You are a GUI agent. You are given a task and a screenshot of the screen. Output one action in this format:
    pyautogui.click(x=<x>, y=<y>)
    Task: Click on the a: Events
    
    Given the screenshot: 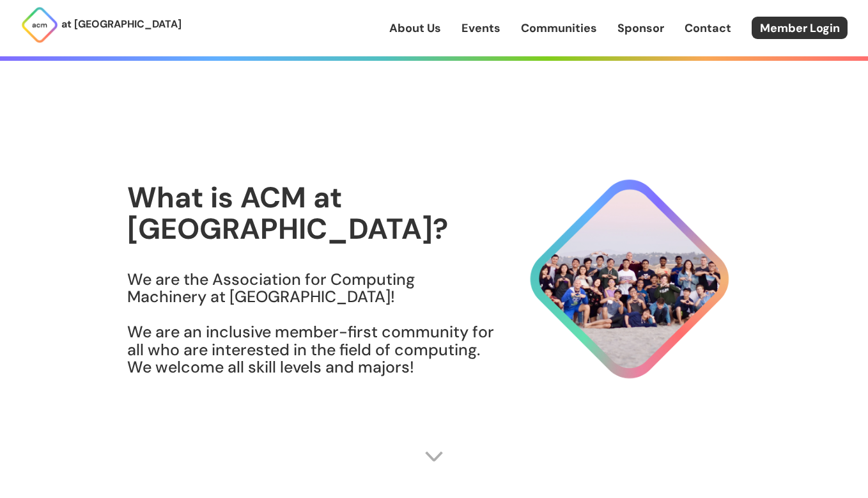 What is the action you would take?
    pyautogui.click(x=481, y=28)
    